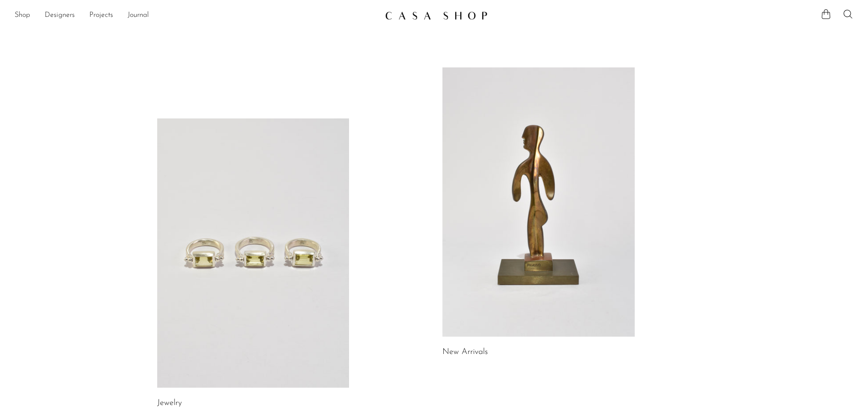 The width and height of the screenshot is (868, 415). Describe the element at coordinates (196, 15) in the screenshot. I see `nav: Desktop navigation` at that location.